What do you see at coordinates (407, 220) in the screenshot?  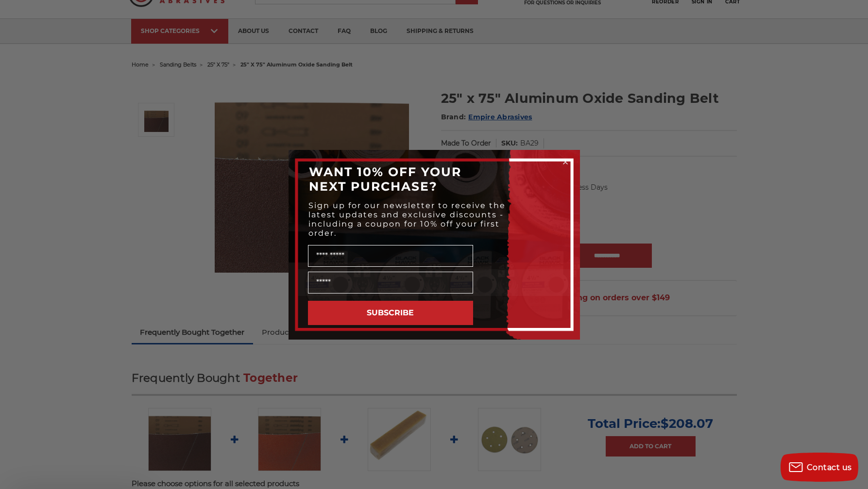 I see `span: Sign up for our newsletter to receive the latest updates and exclusive discounts - including a co...` at bounding box center [407, 220].